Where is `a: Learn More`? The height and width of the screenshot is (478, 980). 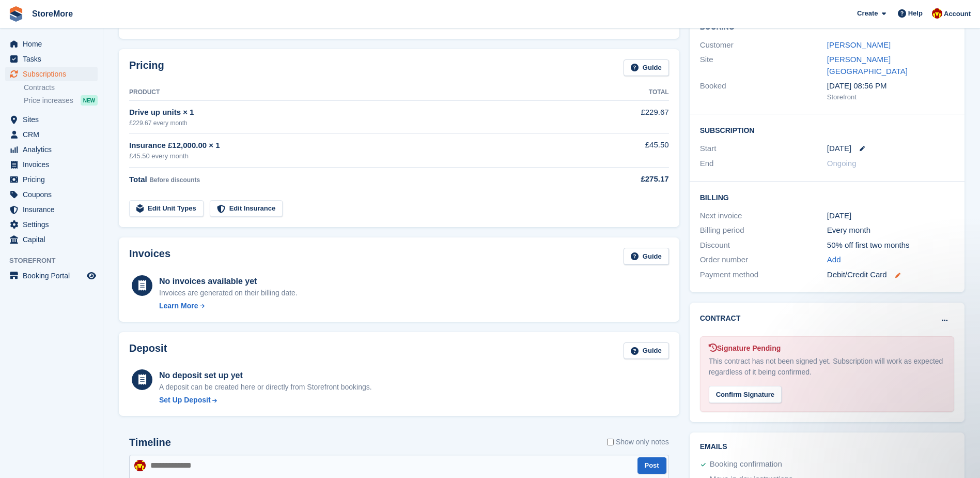 a: Learn More is located at coordinates (229, 306).